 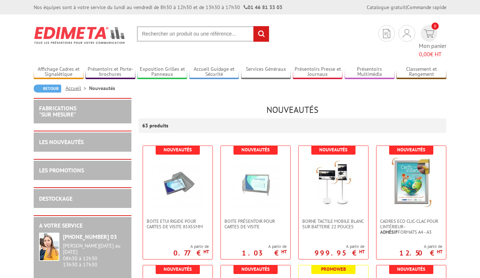 I want to click on p: 63 produits, so click(x=156, y=125).